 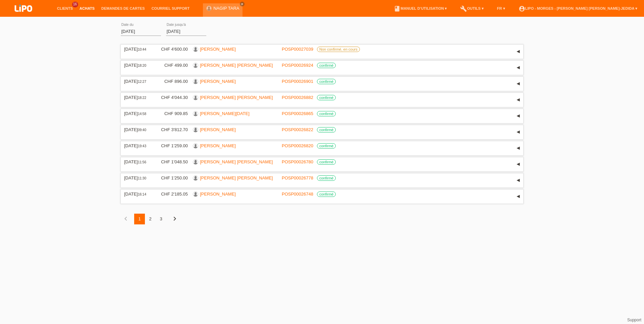 I want to click on span: 09:40, so click(x=142, y=130).